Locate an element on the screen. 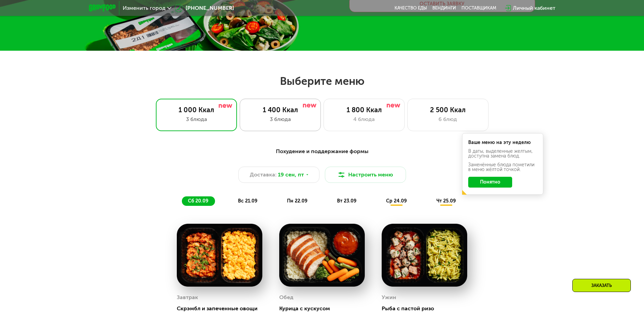  div: 1 400 Ккал is located at coordinates (280, 110).